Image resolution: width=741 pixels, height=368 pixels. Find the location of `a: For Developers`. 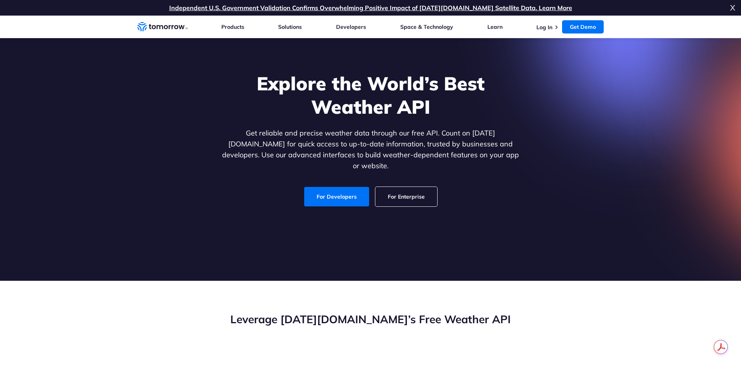

a: For Developers is located at coordinates (337, 196).